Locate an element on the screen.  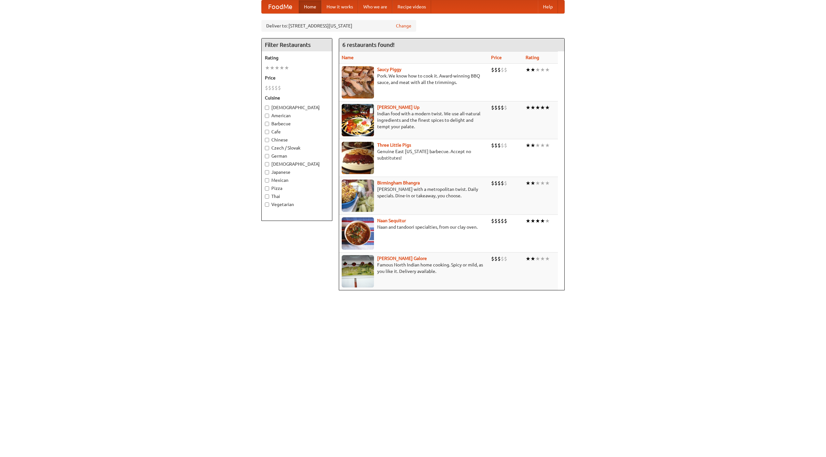
ng-pluralize: 6 restaurants found! is located at coordinates (369, 45).